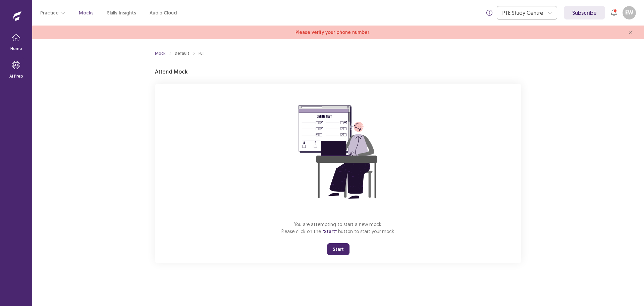  What do you see at coordinates (16, 76) in the screenshot?
I see `p: AI Prep` at bounding box center [16, 76].